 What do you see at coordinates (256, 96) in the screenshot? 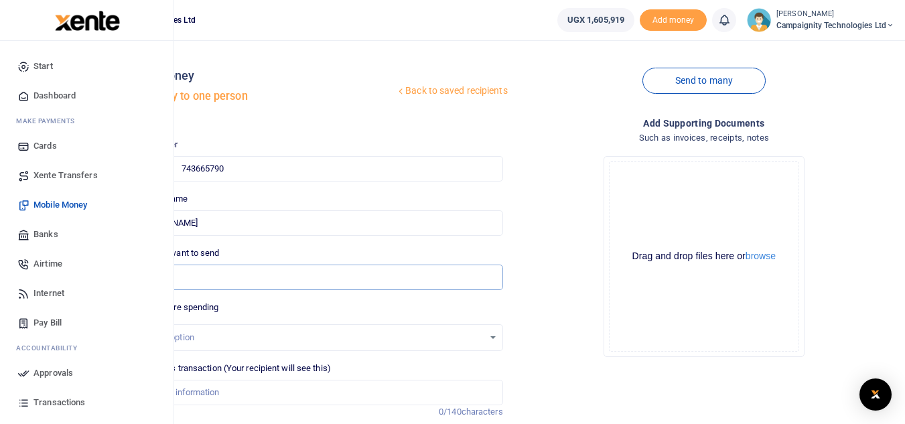
I see `h5: Send money to one person` at bounding box center [256, 96].